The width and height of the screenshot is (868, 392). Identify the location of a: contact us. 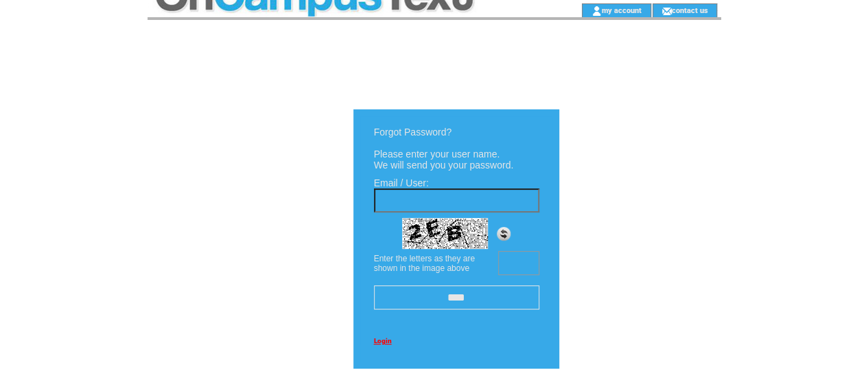
(690, 10).